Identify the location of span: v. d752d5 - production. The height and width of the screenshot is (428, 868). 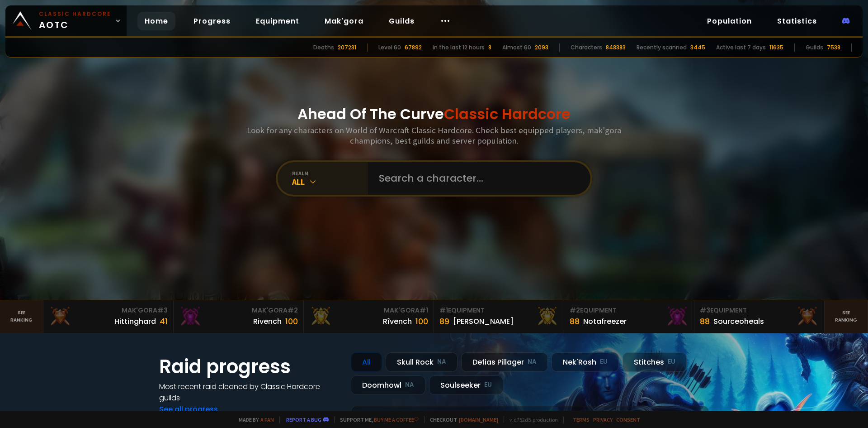
(531, 419).